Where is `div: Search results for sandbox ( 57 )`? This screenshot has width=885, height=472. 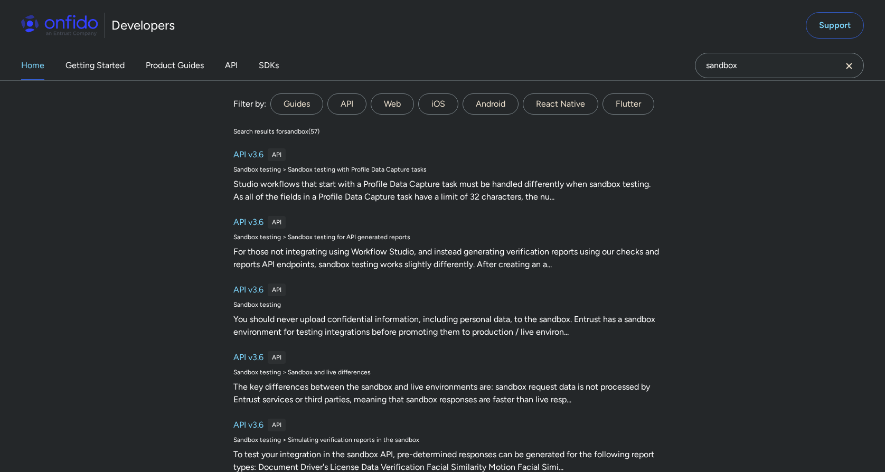
div: Search results for sandbox ( 57 ) is located at coordinates (276, 131).